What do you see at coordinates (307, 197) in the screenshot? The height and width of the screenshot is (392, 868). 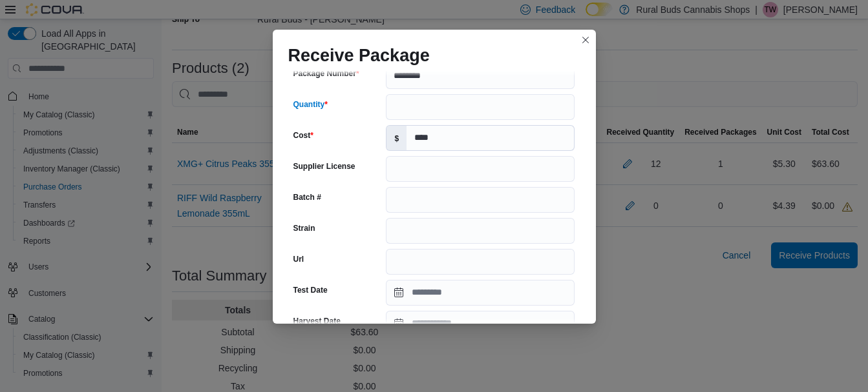 I see `label: Batch #` at bounding box center [307, 197].